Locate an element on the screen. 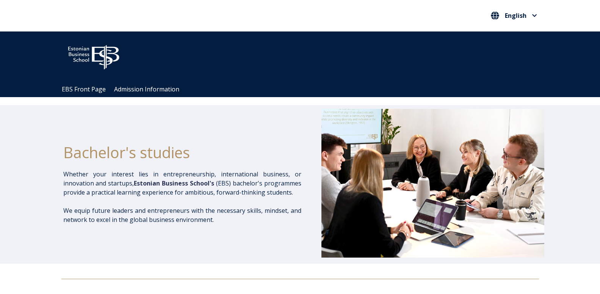 The height and width of the screenshot is (294, 600). p: Whether your interest lies in entrepreneurship, international business, or innovation and startup... is located at coordinates (182, 183).